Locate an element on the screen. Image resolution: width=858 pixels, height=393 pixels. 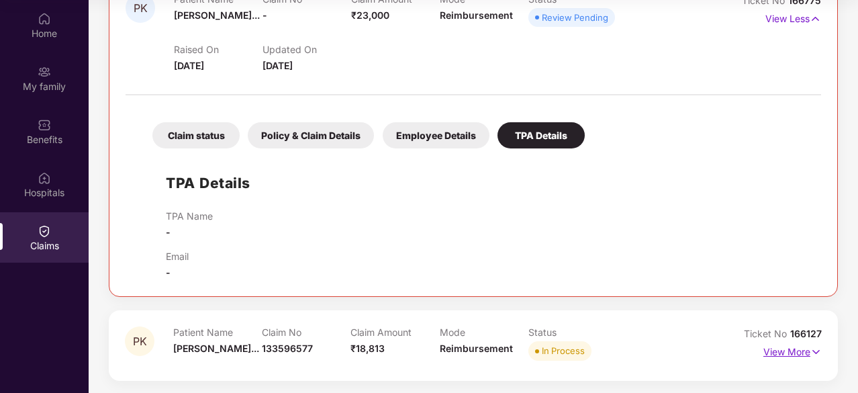
p: Status is located at coordinates (573, 332).